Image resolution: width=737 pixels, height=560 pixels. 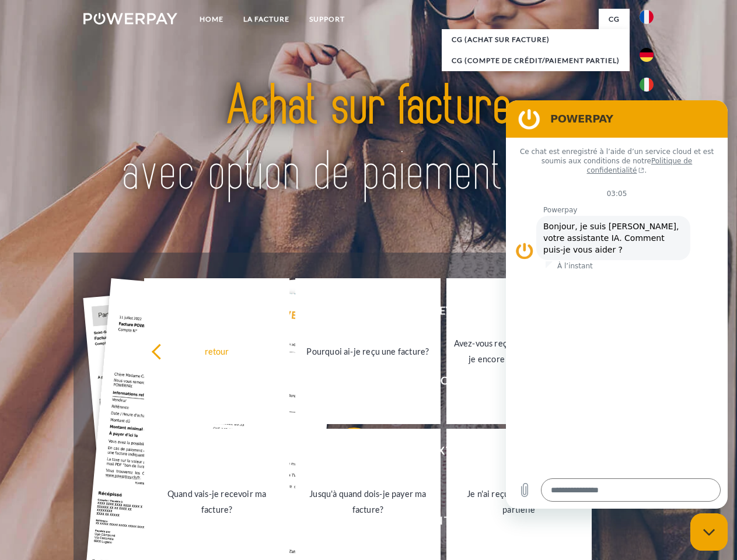 I want to click on a: LA FACTURE, so click(x=266, y=19).